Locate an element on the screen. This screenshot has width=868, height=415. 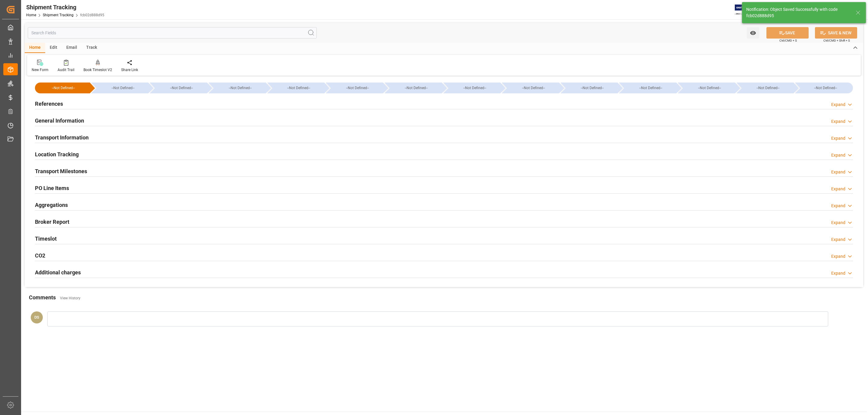
span: Ctrl/CMD + S is located at coordinates (788, 41).